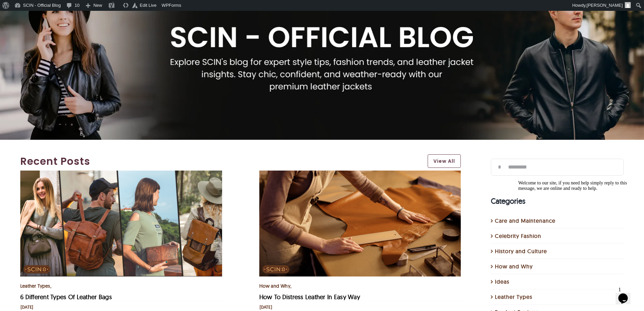 Image resolution: width=644 pixels, height=311 pixels. Describe the element at coordinates (121, 223) in the screenshot. I see `img: 6 Different Types Of Leather Bags` at that location.